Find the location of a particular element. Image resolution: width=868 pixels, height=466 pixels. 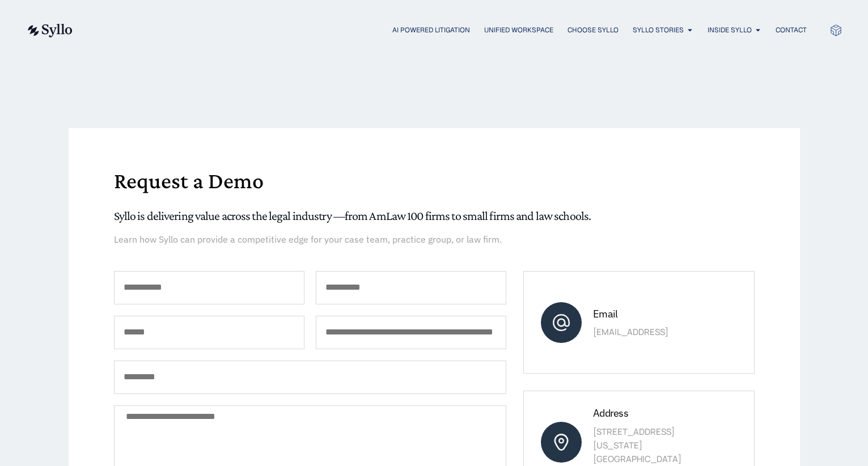

a: Syllo Stories is located at coordinates (659, 30).